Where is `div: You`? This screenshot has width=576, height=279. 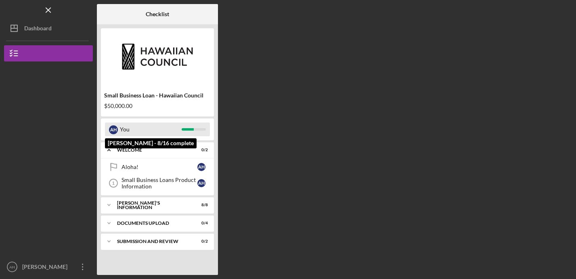
div: You is located at coordinates (151, 129).